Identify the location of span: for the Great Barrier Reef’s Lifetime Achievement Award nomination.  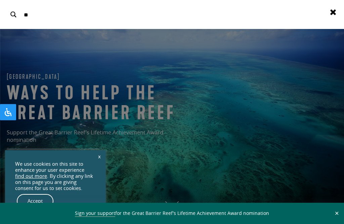
(172, 213).